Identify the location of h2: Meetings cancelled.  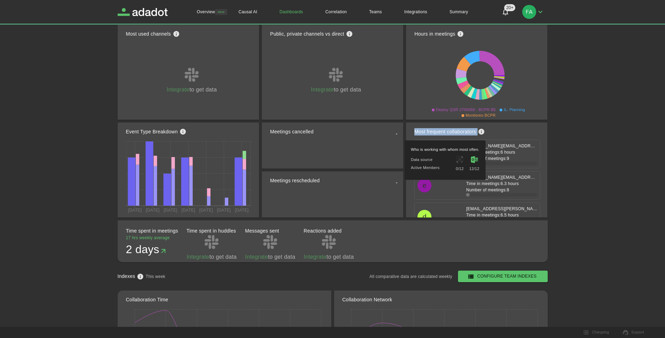
(292, 134).